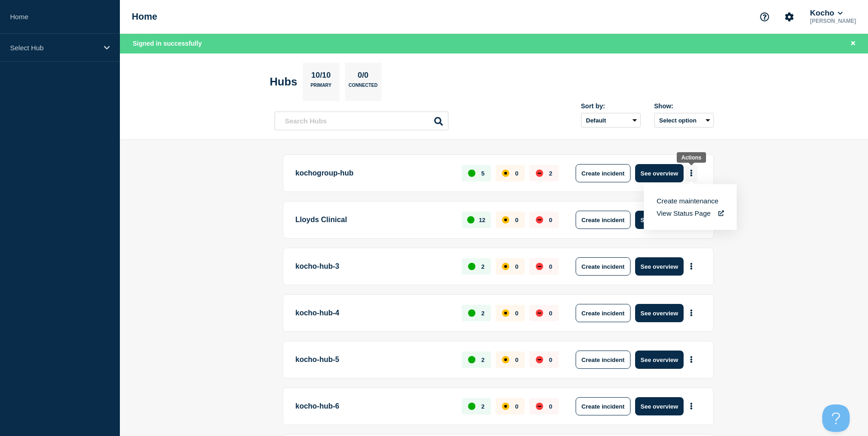  What do you see at coordinates (482, 173) in the screenshot?
I see `p: 5` at bounding box center [482, 173].